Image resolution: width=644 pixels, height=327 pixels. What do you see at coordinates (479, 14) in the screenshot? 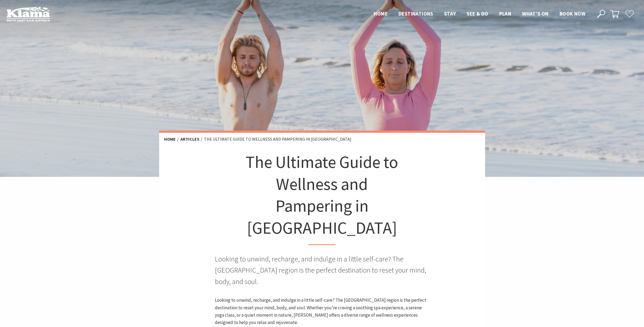
I see `nav: Main Menu` at bounding box center [479, 14].